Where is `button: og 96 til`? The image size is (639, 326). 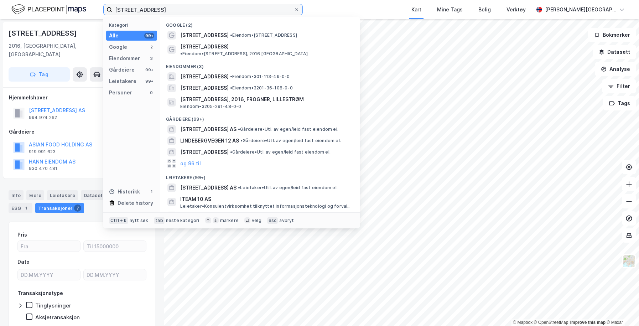 button: og 96 til is located at coordinates (191, 164).